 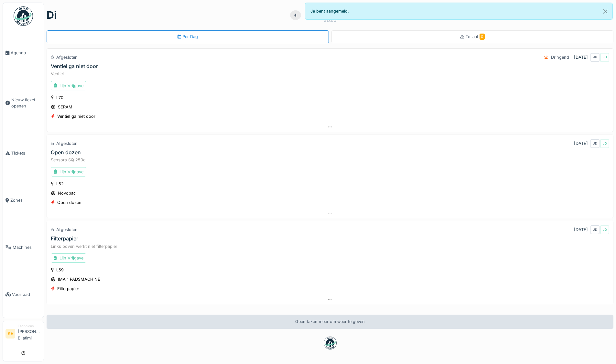 I want to click on li: KE, so click(x=10, y=334).